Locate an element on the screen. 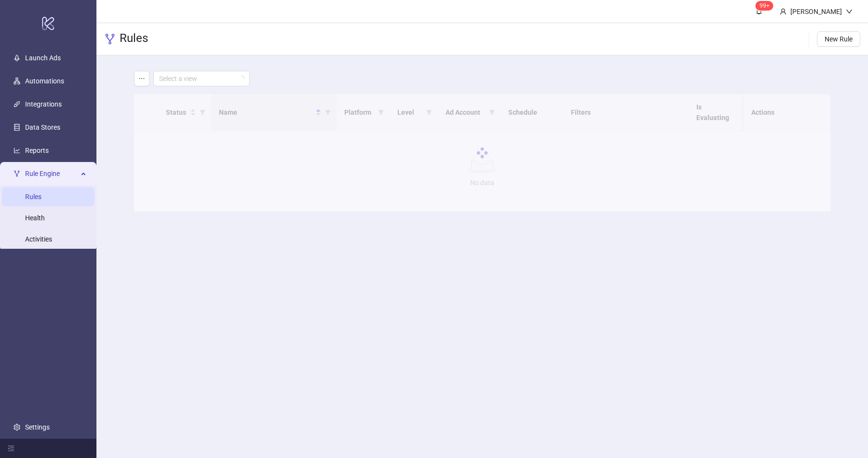 The image size is (868, 458). span: down is located at coordinates (849, 12).